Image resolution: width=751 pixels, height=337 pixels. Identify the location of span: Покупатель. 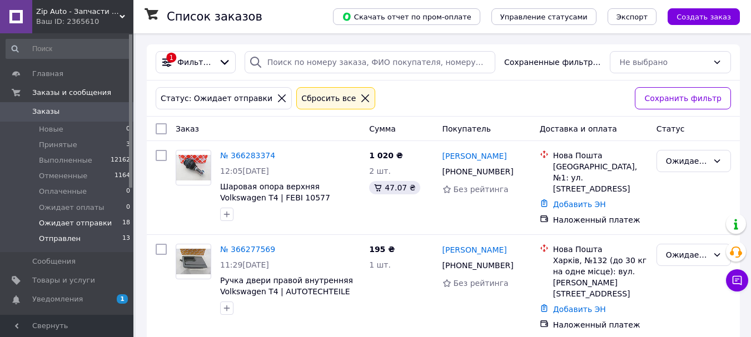
(467, 129).